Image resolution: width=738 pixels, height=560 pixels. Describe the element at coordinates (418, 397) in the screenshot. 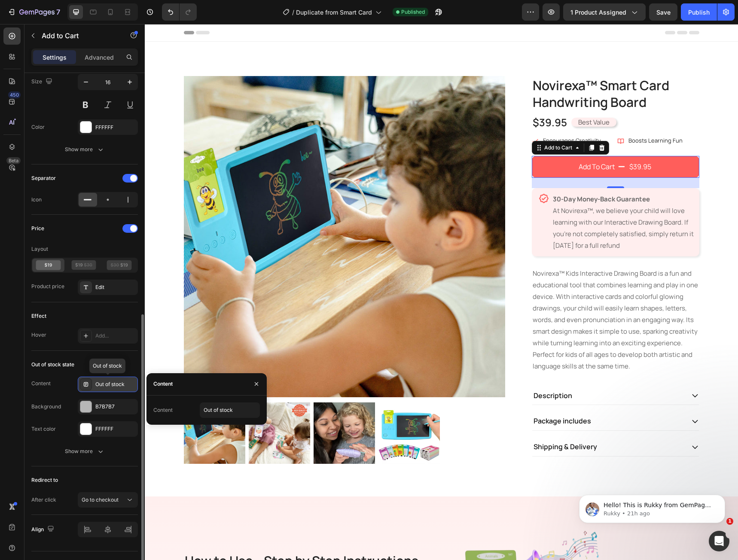

I see `p: Package includes` at that location.